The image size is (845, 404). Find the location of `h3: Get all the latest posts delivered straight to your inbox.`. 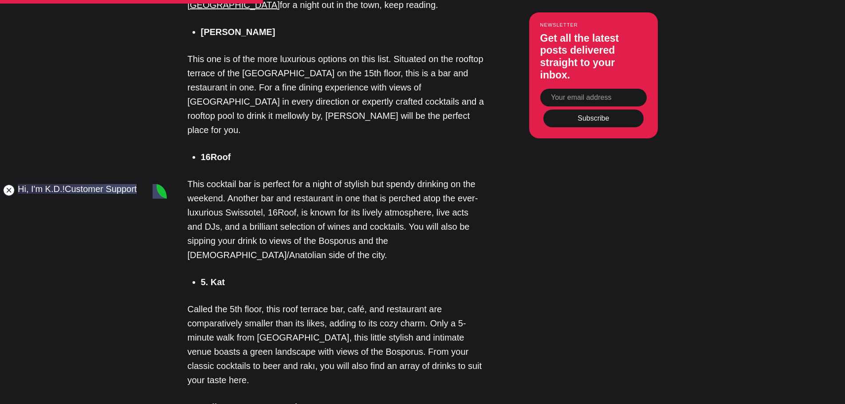

h3: Get all the latest posts delivered straight to your inbox. is located at coordinates (593, 56).